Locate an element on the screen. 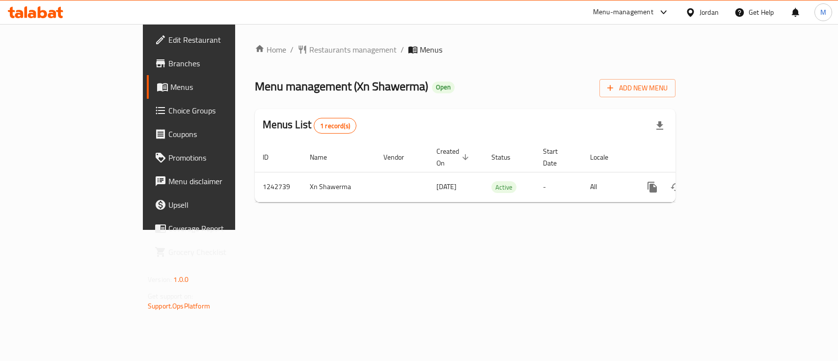 The height and width of the screenshot is (361, 838). div: Total records count is located at coordinates (335, 126).